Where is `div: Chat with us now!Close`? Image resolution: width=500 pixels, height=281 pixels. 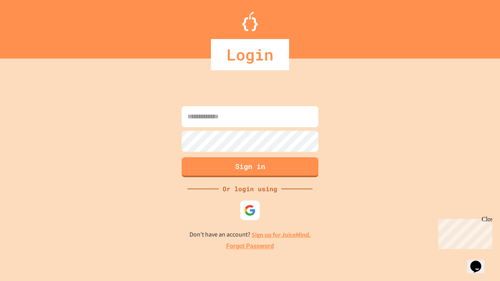
div: Chat with us now!Close is located at coordinates (29, 26).